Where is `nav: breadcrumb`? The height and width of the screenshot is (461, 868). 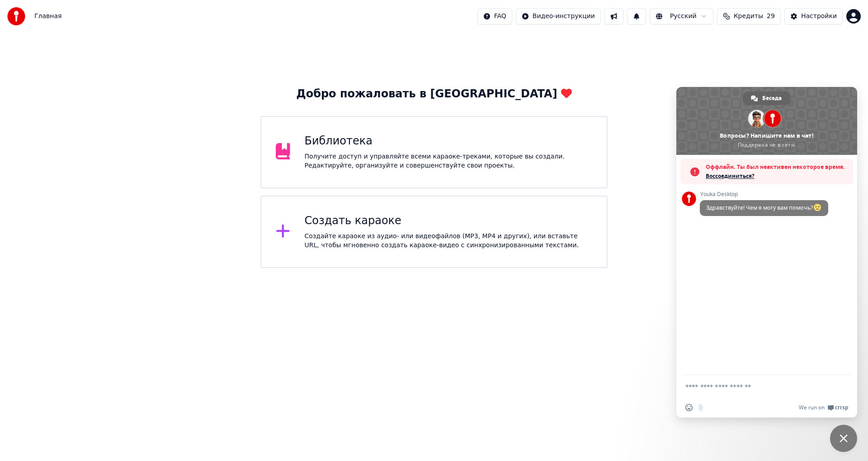 nav: breadcrumb is located at coordinates (48, 16).